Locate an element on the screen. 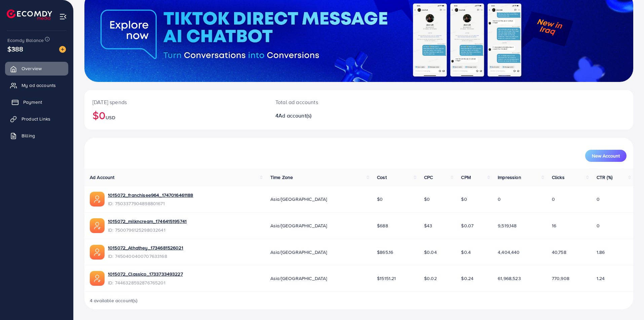 This screenshot has width=644, height=320. a: My ad accounts is located at coordinates (37, 86).